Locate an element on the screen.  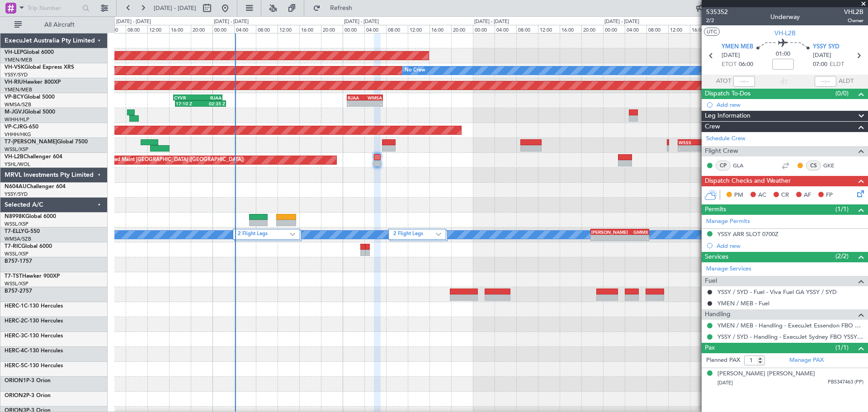
a: WMSA/SZB is located at coordinates (18, 239).